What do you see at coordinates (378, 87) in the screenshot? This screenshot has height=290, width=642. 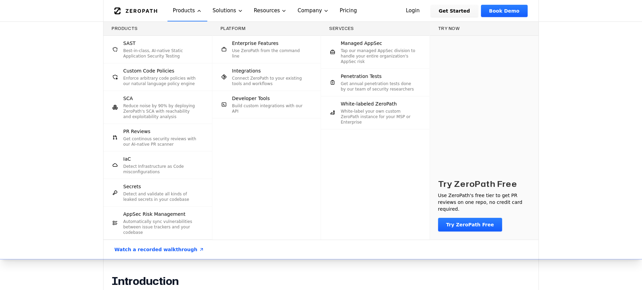 I see `p: Get annual penetration tests done by our team of security researchers` at bounding box center [378, 87].